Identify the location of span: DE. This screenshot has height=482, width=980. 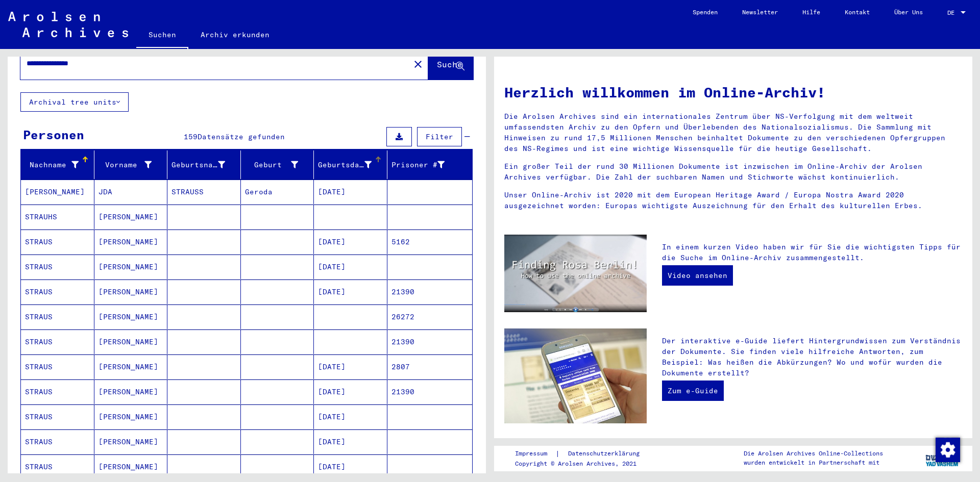
(953, 12).